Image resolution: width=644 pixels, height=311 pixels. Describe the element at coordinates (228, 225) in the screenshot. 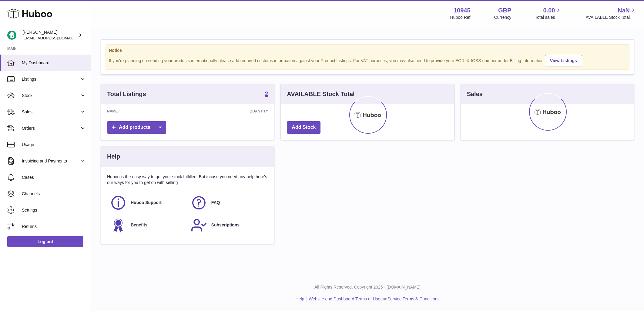

I see `a: Subscriptions` at that location.